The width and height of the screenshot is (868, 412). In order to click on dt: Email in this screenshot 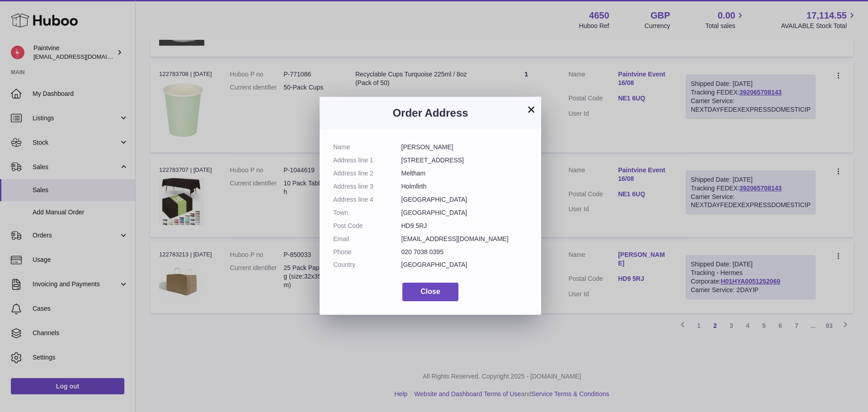, I will do `click(367, 239)`.